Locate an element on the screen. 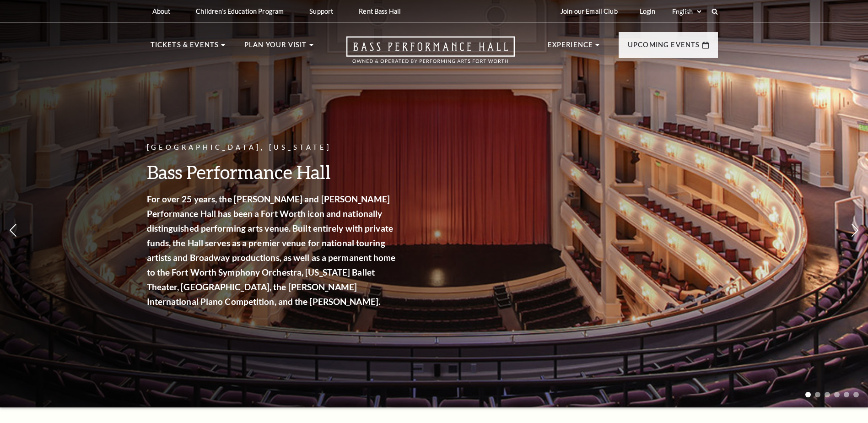  select: Select: is located at coordinates (686, 11).